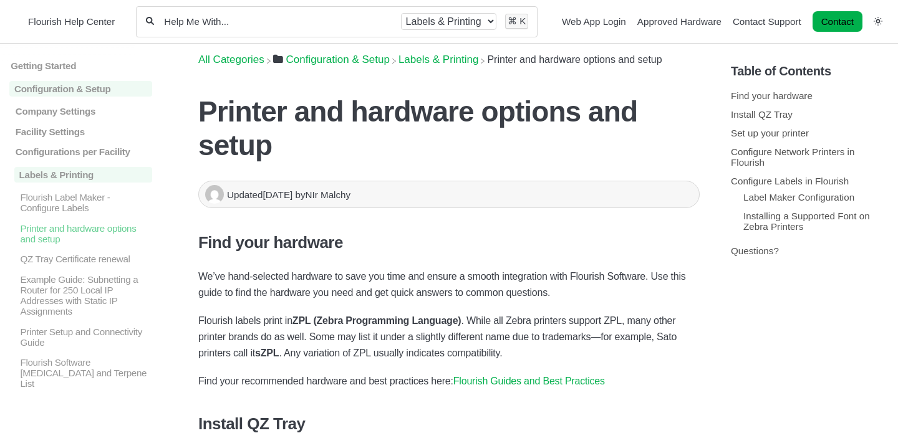  What do you see at coordinates (80, 89) in the screenshot?
I see `p: Configuration & Setup` at bounding box center [80, 89].